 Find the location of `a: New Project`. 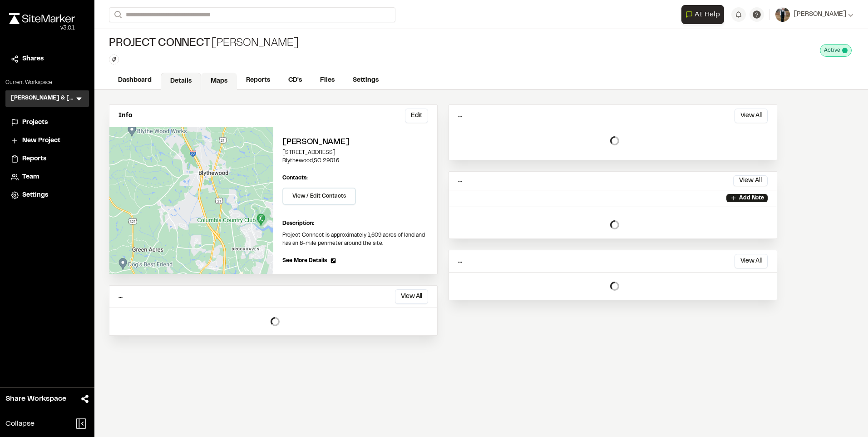

a: New Project is located at coordinates (47, 141).